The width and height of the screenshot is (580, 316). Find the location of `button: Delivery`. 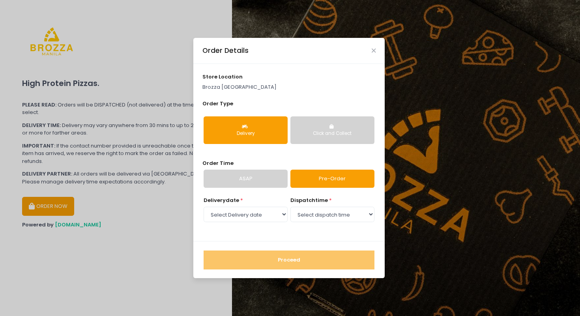

button: Delivery is located at coordinates (245, 130).